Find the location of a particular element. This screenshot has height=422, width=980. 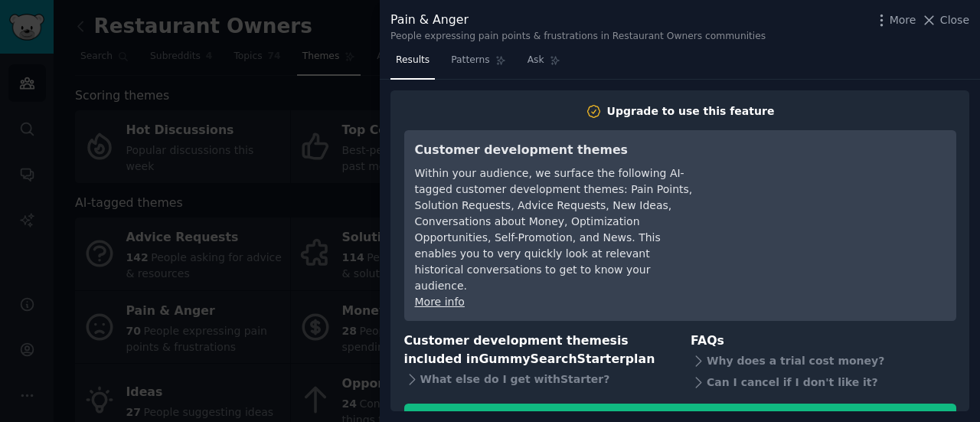

div: People expressing pain points & frustrations in Restaurant Owners communities is located at coordinates (578, 36).